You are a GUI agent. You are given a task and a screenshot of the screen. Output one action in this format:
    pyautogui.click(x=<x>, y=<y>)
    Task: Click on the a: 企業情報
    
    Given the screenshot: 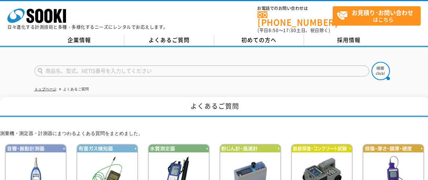 What is the action you would take?
    pyautogui.click(x=79, y=40)
    